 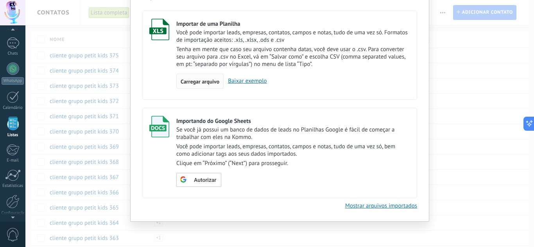 I want to click on div: Importando do Google Sheets, so click(x=293, y=121).